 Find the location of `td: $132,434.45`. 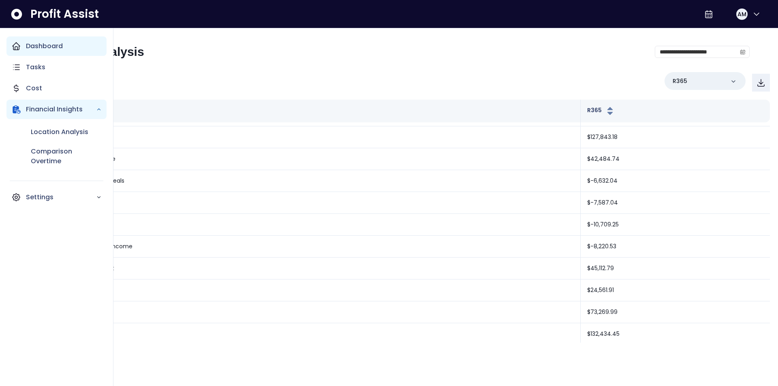

td: $132,434.45 is located at coordinates (675, 334).